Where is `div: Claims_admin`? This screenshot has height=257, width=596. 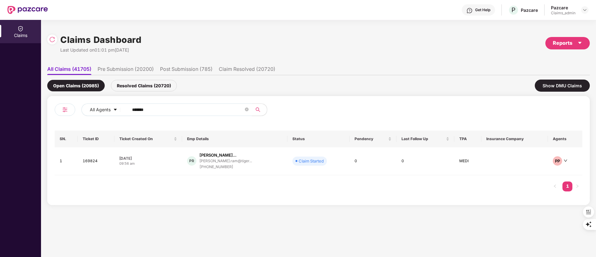 div: Claims_admin is located at coordinates (563, 13).